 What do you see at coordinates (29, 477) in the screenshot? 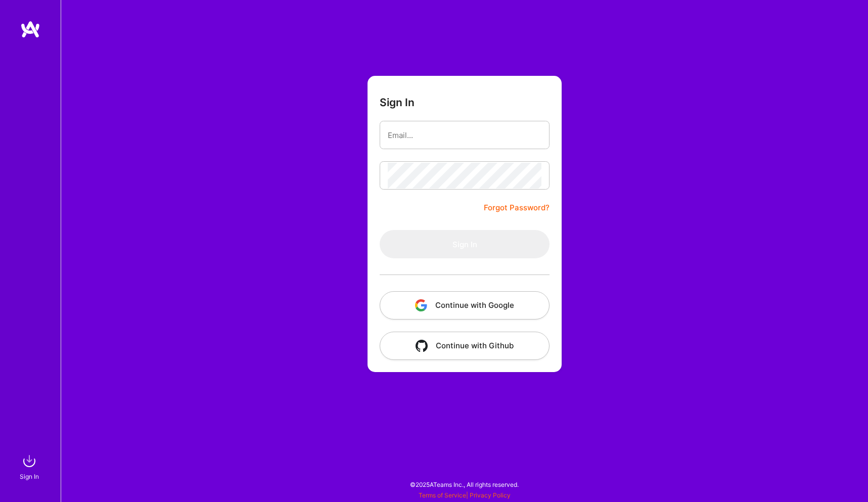
I see `div: Sign In` at bounding box center [29, 477].